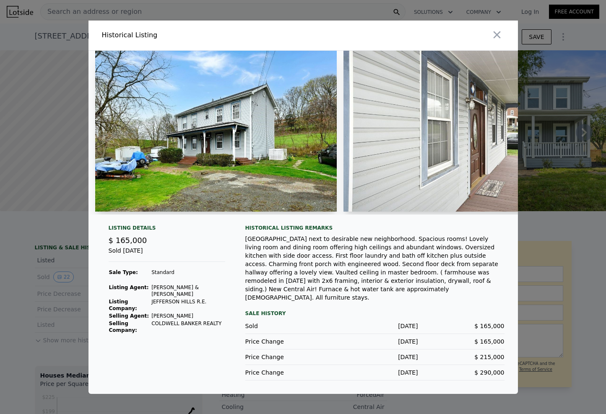 Image resolution: width=606 pixels, height=414 pixels. What do you see at coordinates (188, 273) in the screenshot?
I see `td: Standard` at bounding box center [188, 273].